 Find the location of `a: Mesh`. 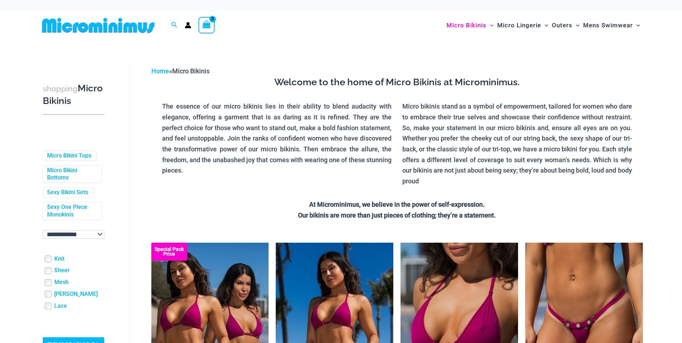

a: Mesh is located at coordinates (62, 282).